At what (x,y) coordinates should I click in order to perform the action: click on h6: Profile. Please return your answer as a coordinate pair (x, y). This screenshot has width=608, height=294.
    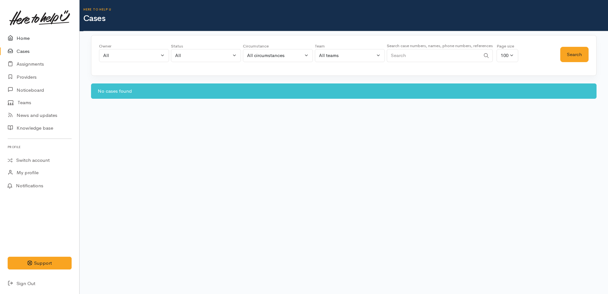
    Looking at the image, I should click on (39, 147).